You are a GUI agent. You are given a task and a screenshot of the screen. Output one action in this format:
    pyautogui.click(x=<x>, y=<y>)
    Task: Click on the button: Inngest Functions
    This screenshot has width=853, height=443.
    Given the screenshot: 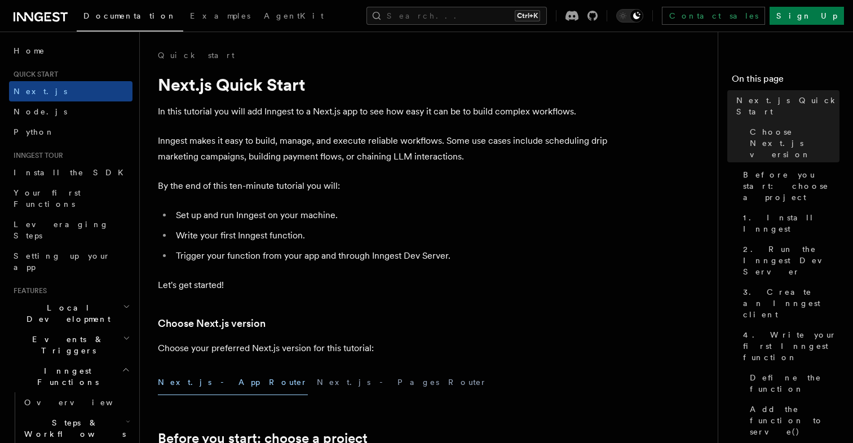 What is the action you would take?
    pyautogui.click(x=70, y=377)
    